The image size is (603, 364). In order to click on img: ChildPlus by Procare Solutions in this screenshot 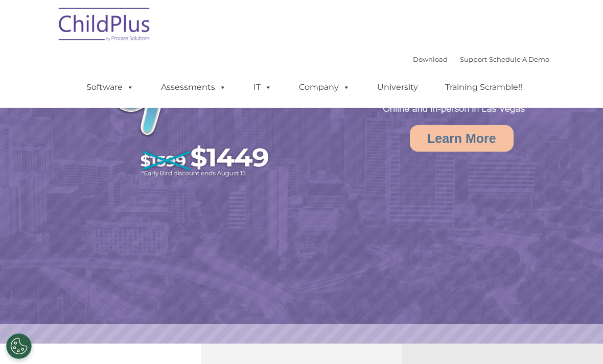, I will do `click(105, 26)`.